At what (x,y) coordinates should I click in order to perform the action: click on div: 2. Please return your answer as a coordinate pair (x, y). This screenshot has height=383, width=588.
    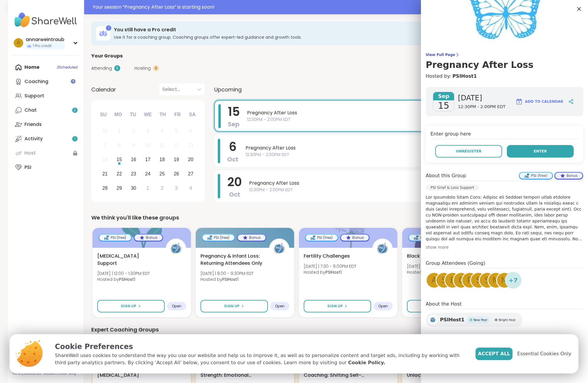
    Looking at the image, I should click on (133, 131).